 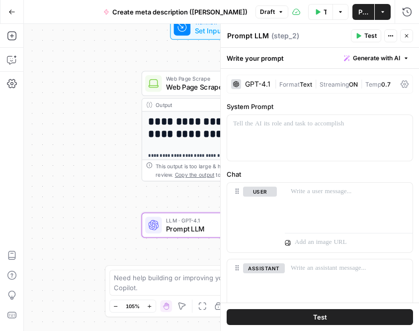 What do you see at coordinates (260, 191) in the screenshot?
I see `button: user` at bounding box center [260, 191].